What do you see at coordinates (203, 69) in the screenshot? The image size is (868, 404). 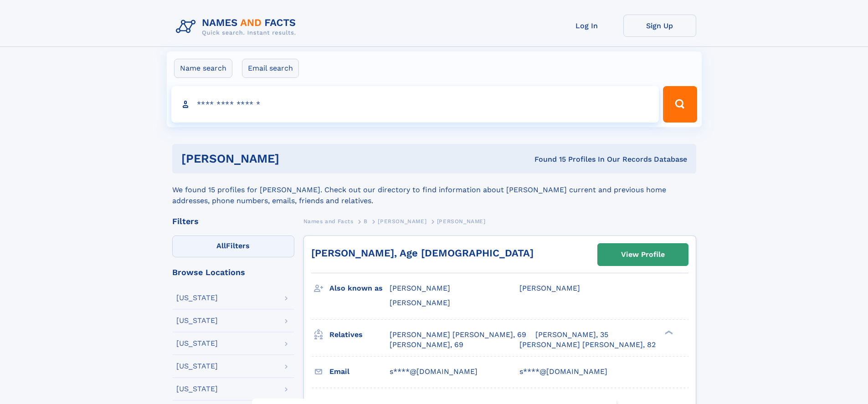 I see `label: Name search` at bounding box center [203, 69].